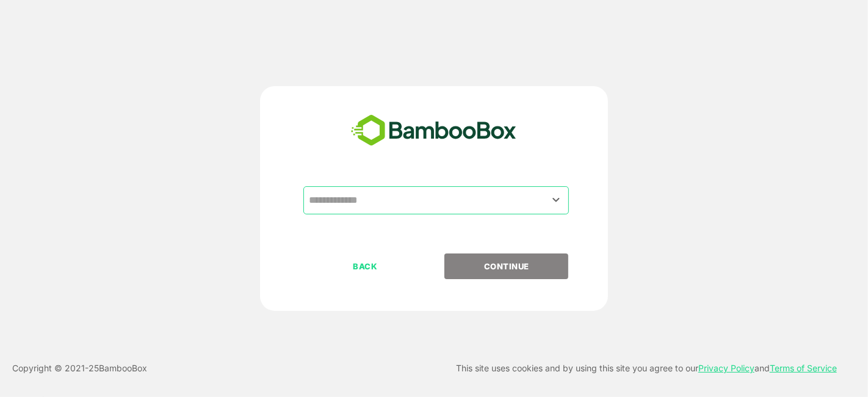 The image size is (868, 397). I want to click on button: BACK, so click(365, 267).